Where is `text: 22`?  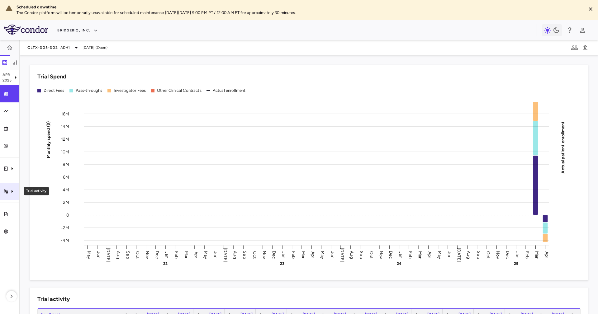 text: 22 is located at coordinates (165, 264).